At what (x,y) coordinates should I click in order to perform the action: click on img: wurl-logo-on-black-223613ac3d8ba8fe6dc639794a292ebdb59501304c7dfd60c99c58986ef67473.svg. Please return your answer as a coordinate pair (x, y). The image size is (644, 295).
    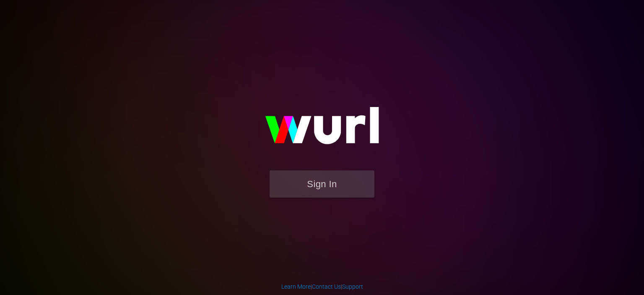
    Looking at the image, I should click on (322, 130).